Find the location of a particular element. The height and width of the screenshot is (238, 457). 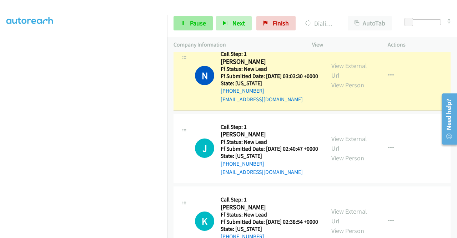

a: Pause is located at coordinates (193, 23).